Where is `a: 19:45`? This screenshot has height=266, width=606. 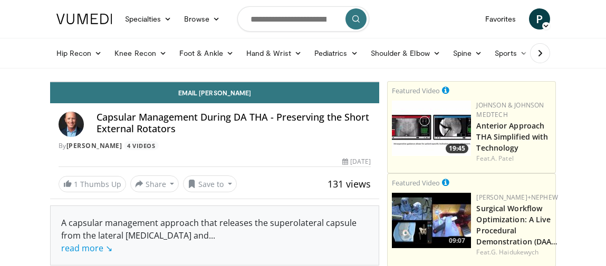 a: 19:45 is located at coordinates (431, 128).